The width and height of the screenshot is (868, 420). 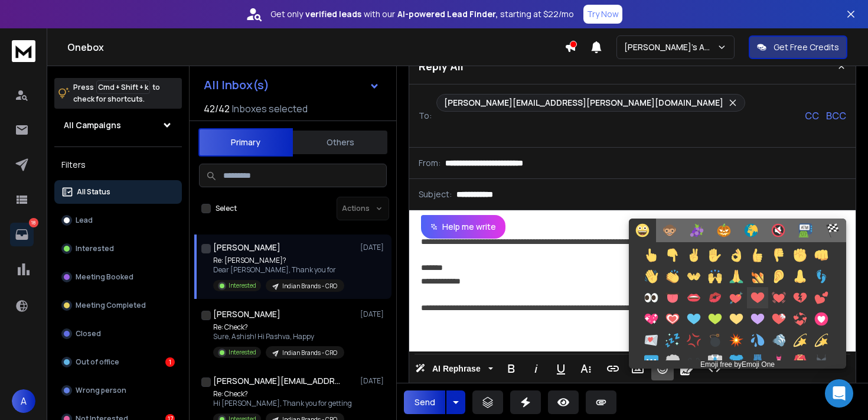 I want to click on img: 1f450.svg, so click(x=694, y=277).